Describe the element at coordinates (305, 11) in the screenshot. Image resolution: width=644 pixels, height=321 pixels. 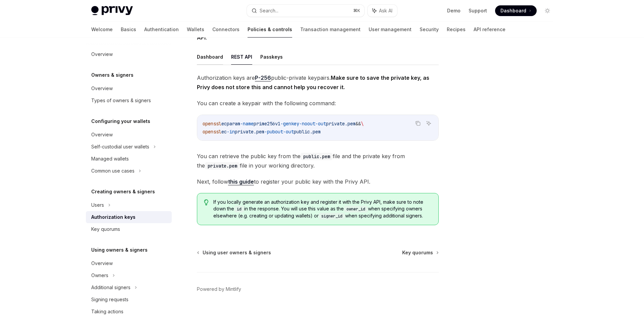
I see `button: Search...⌘K` at that location.